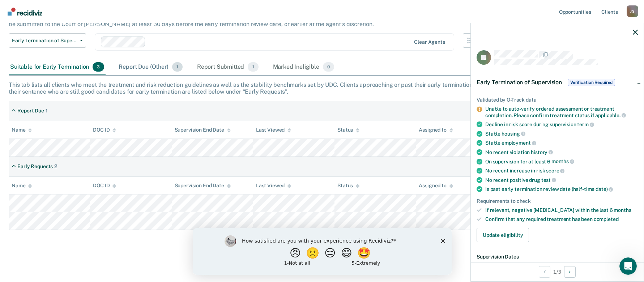  What do you see at coordinates (31, 111) in the screenshot?
I see `div: Report Due` at bounding box center [31, 111].